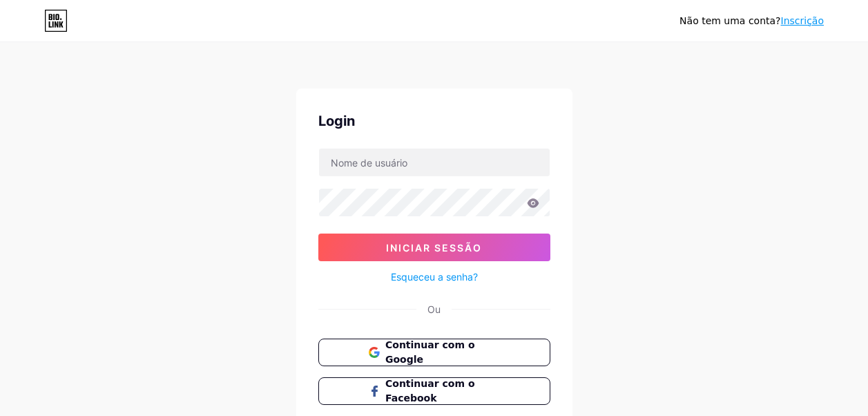  What do you see at coordinates (442, 353) in the screenshot?
I see `span: Continuar com o Google` at bounding box center [442, 353].